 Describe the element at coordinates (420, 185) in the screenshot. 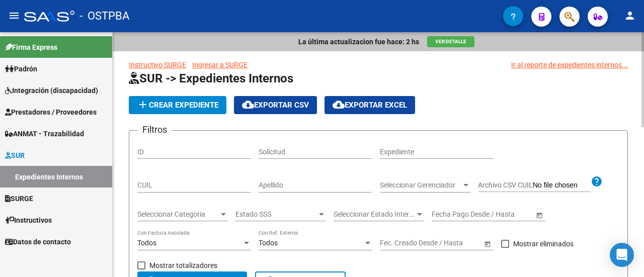

I see `span: Seleccionar Gerenciador` at that location.